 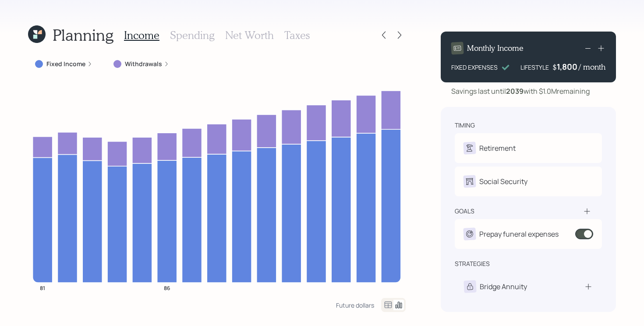 What do you see at coordinates (474, 67) in the screenshot?
I see `div: FIXED EXPENSES` at bounding box center [474, 67].